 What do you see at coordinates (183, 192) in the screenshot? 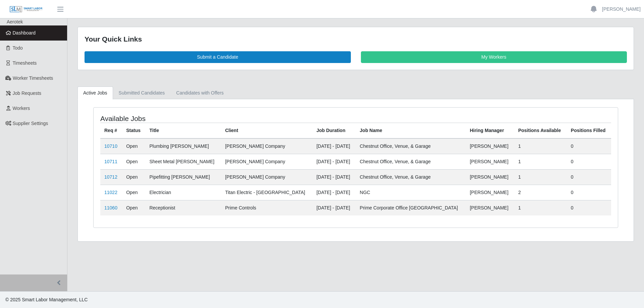
I see `td: Electrician` at bounding box center [183, 192].